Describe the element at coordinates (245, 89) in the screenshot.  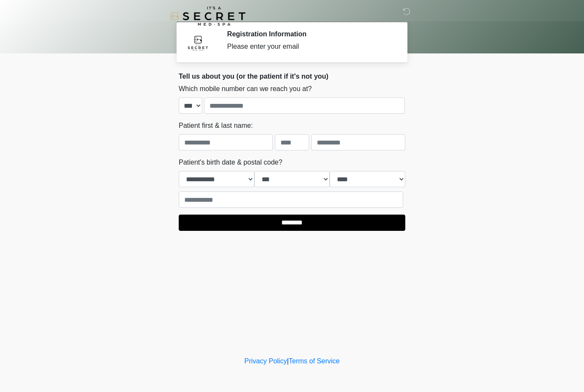
I see `label: Which mobile number can we reach you at?` at that location.